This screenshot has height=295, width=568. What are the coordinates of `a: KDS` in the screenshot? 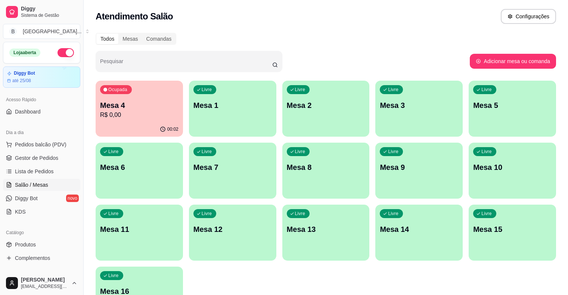 It's located at (41, 212).